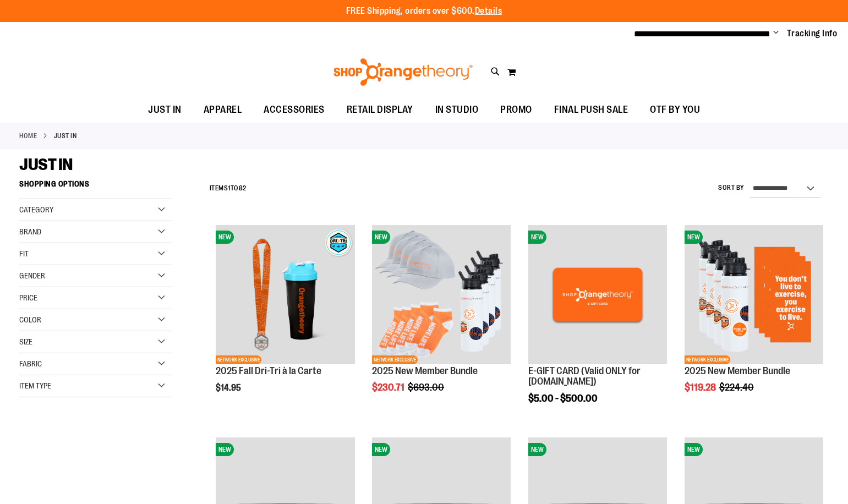 This screenshot has height=504, width=848. I want to click on span: Item Type, so click(36, 385).